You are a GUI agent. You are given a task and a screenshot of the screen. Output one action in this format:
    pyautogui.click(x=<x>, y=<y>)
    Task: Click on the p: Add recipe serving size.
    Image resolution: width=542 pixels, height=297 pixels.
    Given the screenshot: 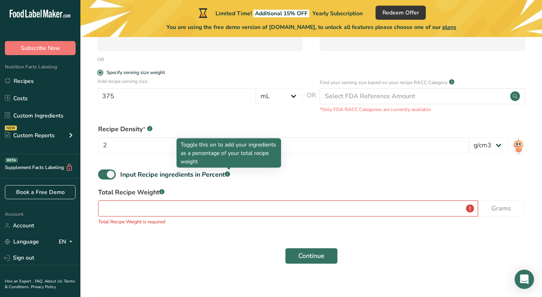 What is the action you would take?
    pyautogui.click(x=200, y=81)
    